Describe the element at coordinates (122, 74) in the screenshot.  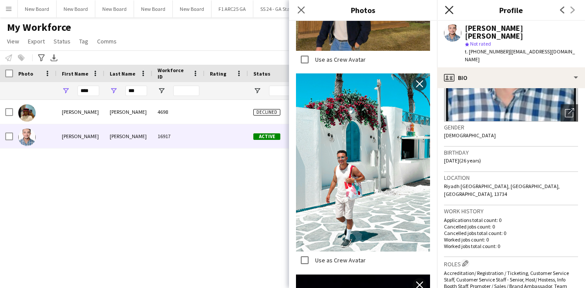
I see `span: Last Name` at that location.